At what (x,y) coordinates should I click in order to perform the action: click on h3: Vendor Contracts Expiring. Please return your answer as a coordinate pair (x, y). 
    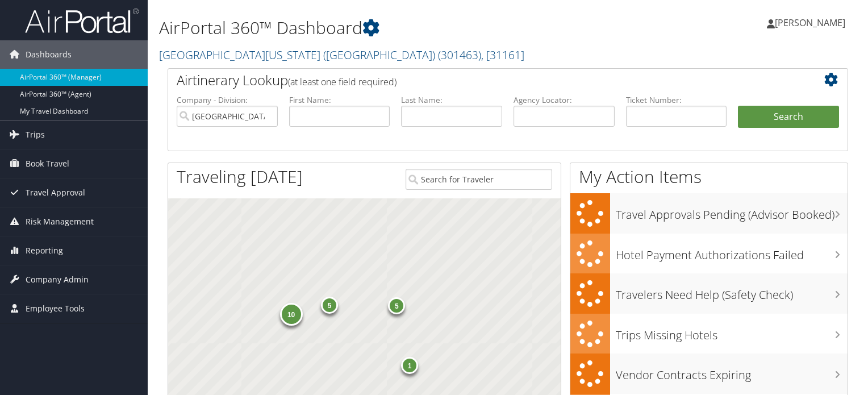
    Looking at the image, I should click on (732, 372).